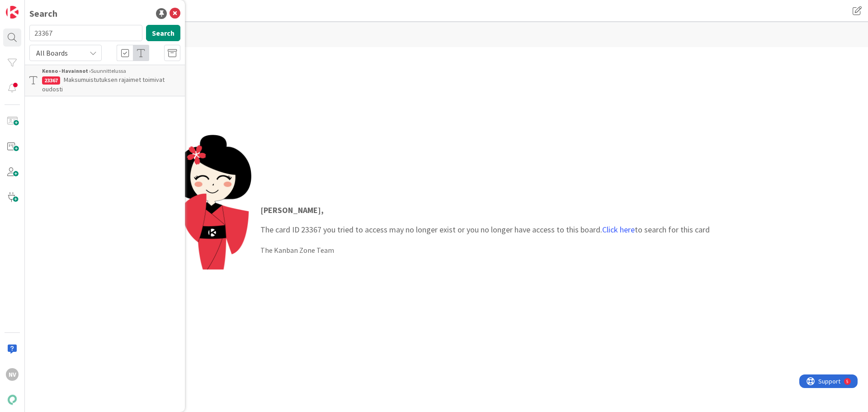 Image resolution: width=868 pixels, height=412 pixels. I want to click on img: Visit kanbanzone.com, so click(12, 12).